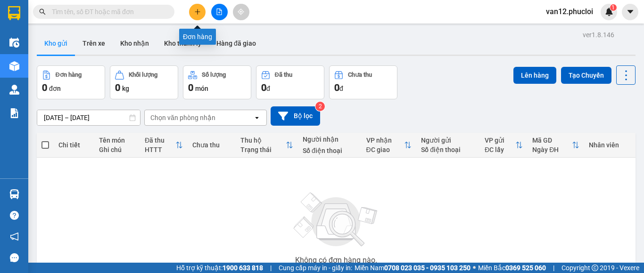 The width and height of the screenshot is (644, 273). What do you see at coordinates (595, 268) in the screenshot?
I see `span: copyright` at bounding box center [595, 268].